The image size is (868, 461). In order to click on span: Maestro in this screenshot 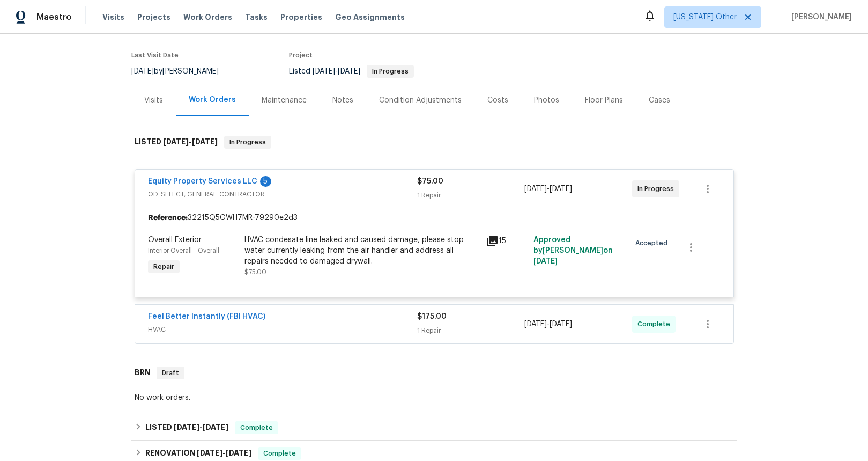, I will do `click(54, 17)`.